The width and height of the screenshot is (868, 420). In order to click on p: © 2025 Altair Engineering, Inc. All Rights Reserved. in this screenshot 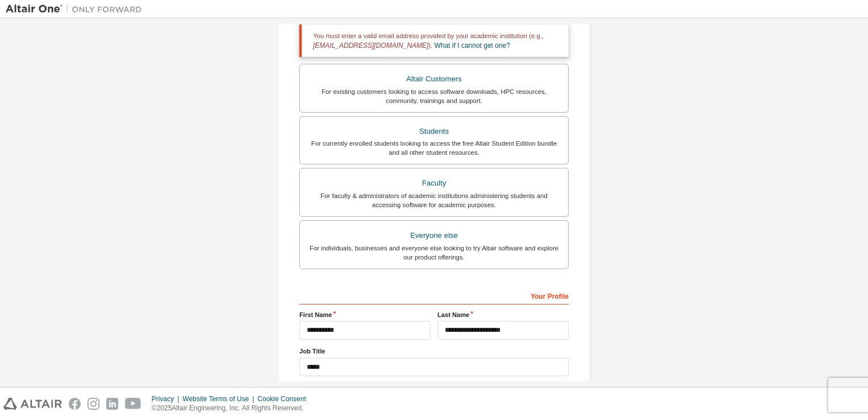, I will do `click(232, 408)`.